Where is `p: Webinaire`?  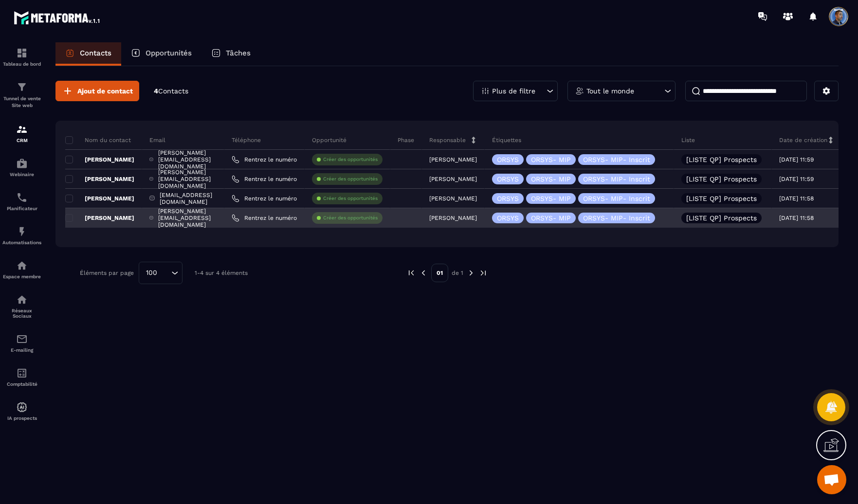 p: Webinaire is located at coordinates (22, 174).